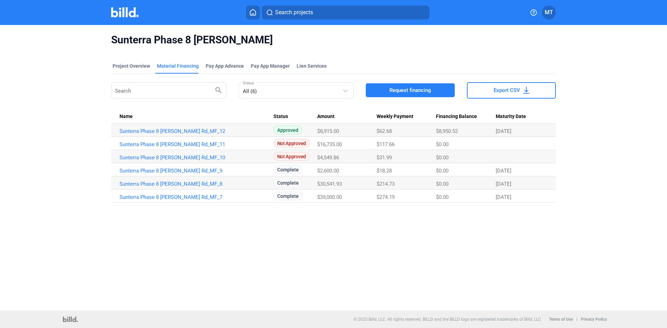 The height and width of the screenshot is (328, 667). What do you see at coordinates (456, 117) in the screenshot?
I see `span: Financing Balance` at bounding box center [456, 117].